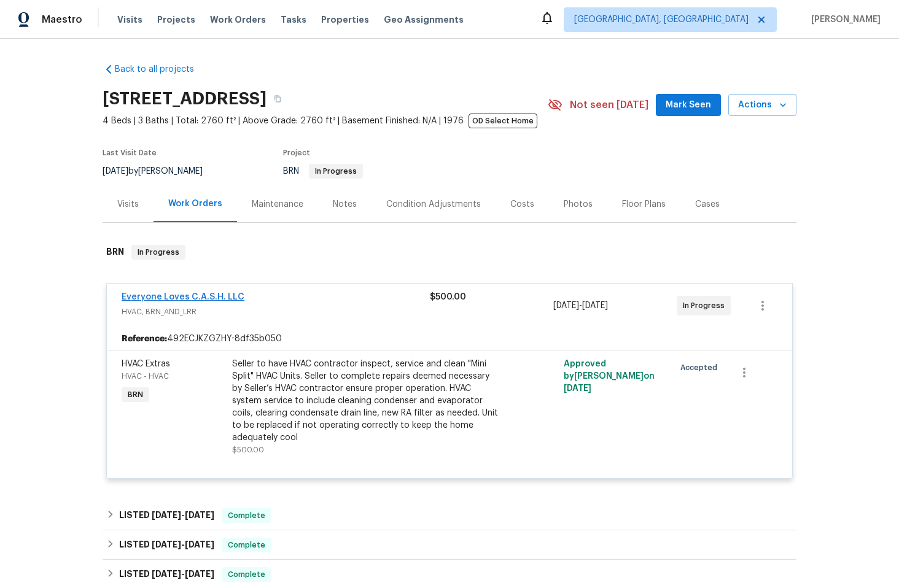 This screenshot has width=899, height=588. Describe the element at coordinates (578, 204) in the screenshot. I see `div: Photos` at that location.